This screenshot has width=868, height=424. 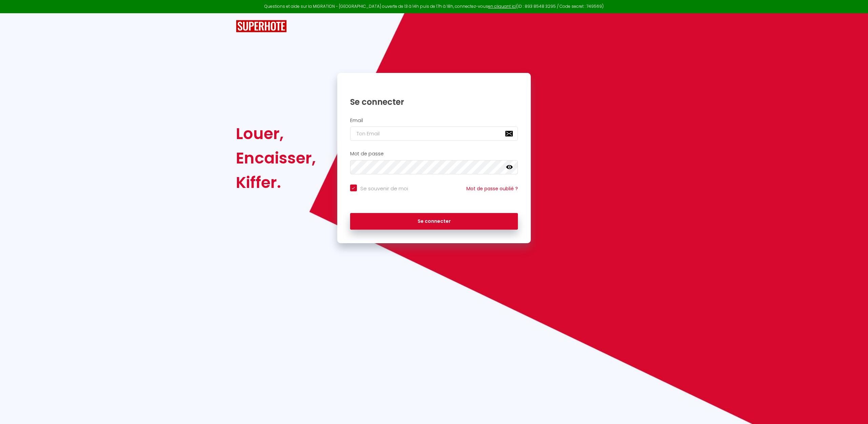 What do you see at coordinates (502, 6) in the screenshot?
I see `a: en cliquant ici` at bounding box center [502, 6].